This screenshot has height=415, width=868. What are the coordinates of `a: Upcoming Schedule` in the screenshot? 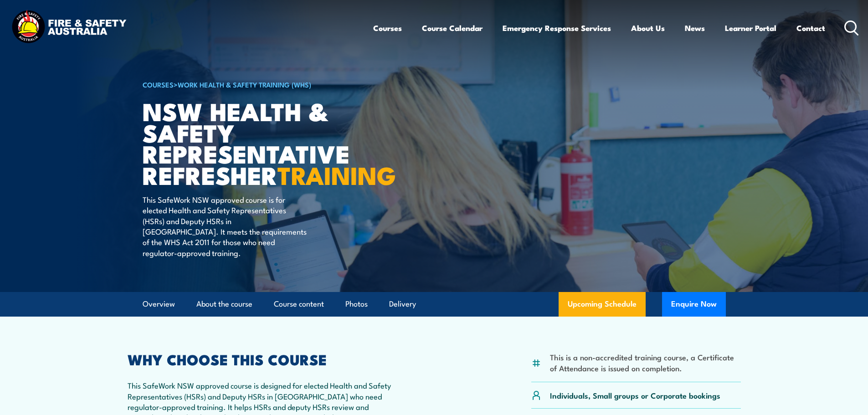 It's located at (602, 304).